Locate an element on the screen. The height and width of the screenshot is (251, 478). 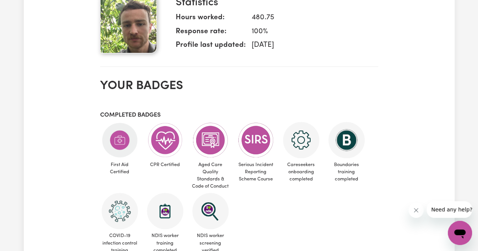
dt: Response rate: is located at coordinates (211, 33).